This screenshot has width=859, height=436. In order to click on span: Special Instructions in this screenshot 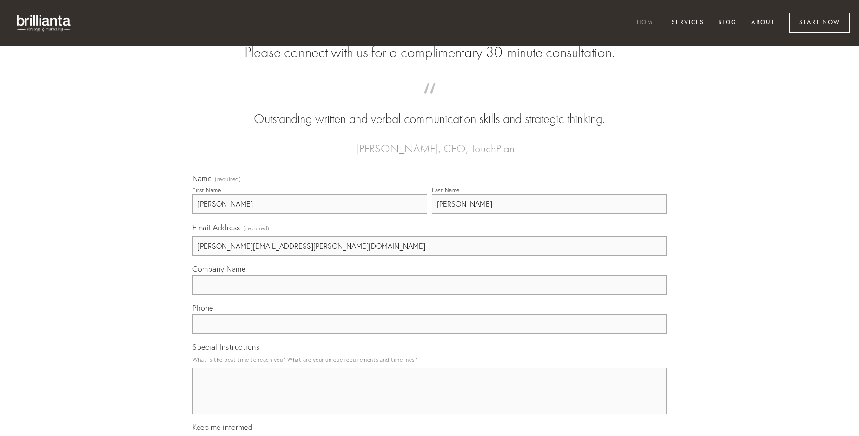, I will do `click(226, 347)`.